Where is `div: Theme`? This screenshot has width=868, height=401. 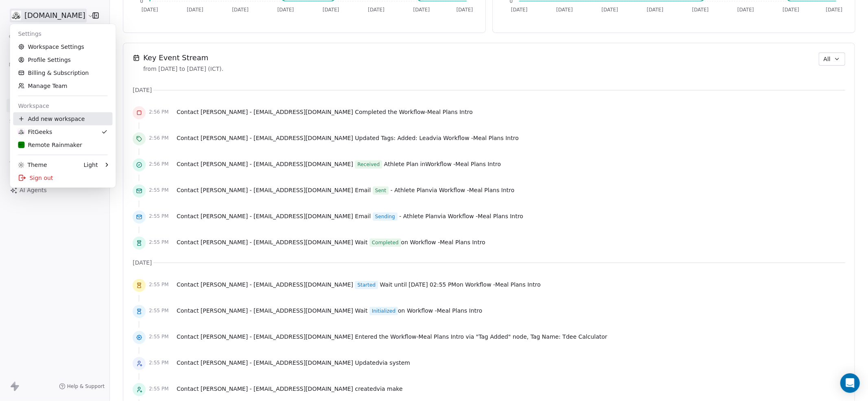
div: Theme is located at coordinates (32, 165).